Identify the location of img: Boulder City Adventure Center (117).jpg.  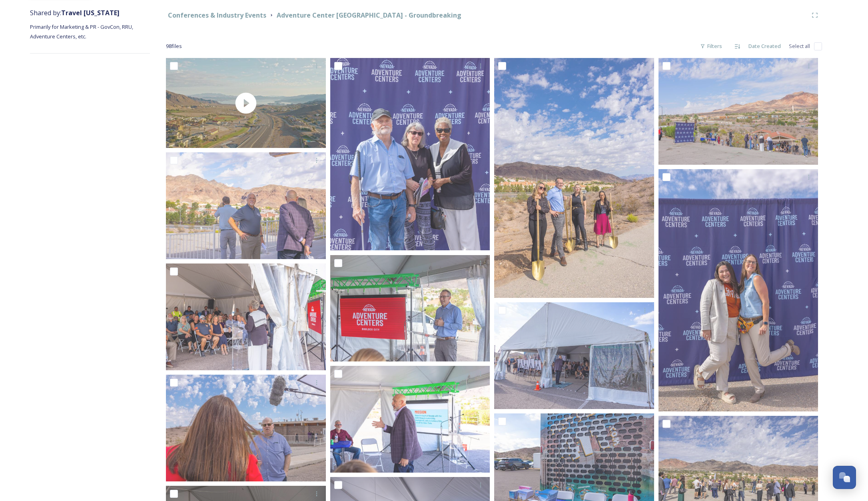
(410, 154).